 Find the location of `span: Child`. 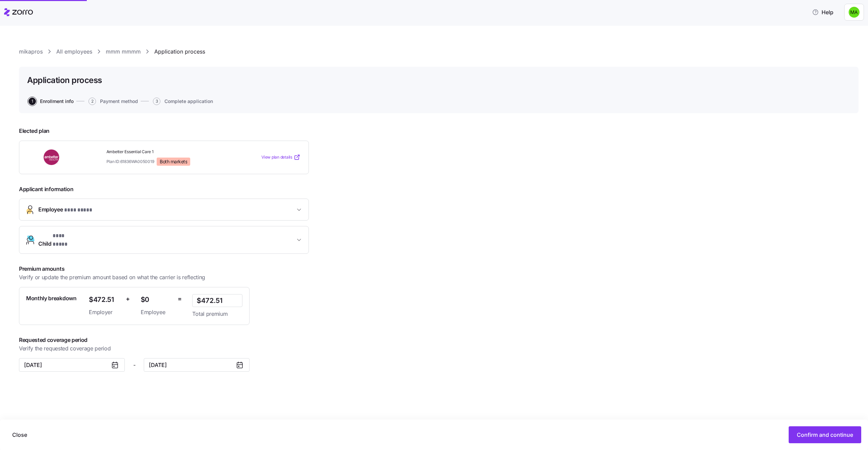

span: Child is located at coordinates (59, 240).